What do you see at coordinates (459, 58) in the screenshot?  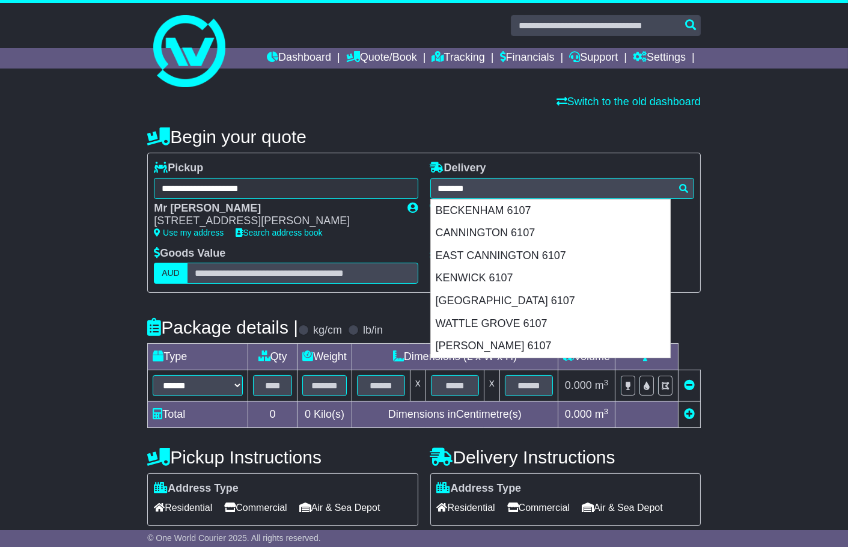 I see `a: Tracking` at bounding box center [459, 58].